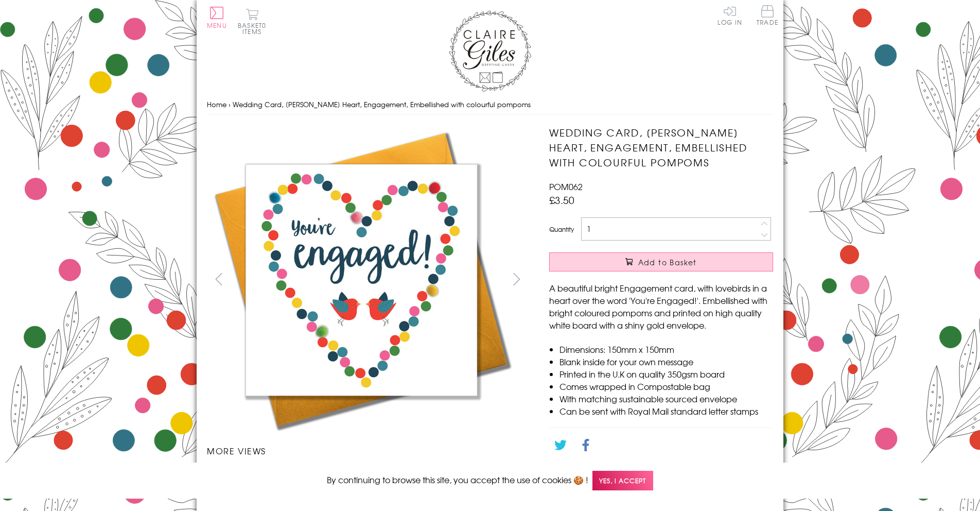 The height and width of the screenshot is (511, 980). Describe the element at coordinates (666, 374) in the screenshot. I see `li: Printed in the U.K on quality 350gsm board` at that location.